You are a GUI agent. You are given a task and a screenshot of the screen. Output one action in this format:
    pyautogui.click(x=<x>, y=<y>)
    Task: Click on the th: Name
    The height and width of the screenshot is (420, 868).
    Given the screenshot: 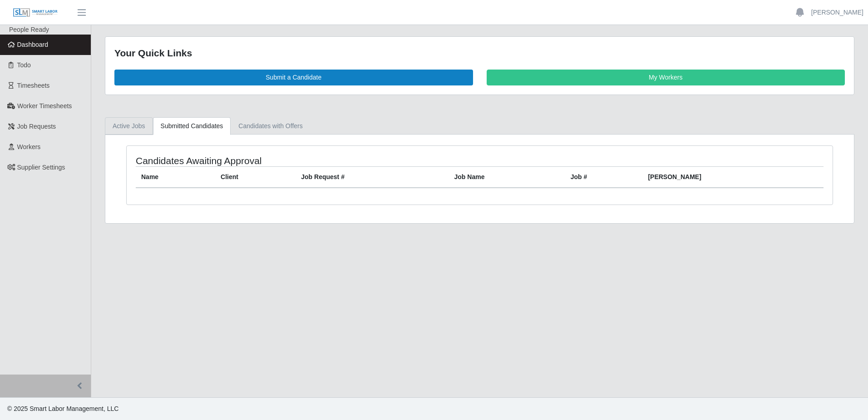 What is the action you would take?
    pyautogui.click(x=175, y=177)
    